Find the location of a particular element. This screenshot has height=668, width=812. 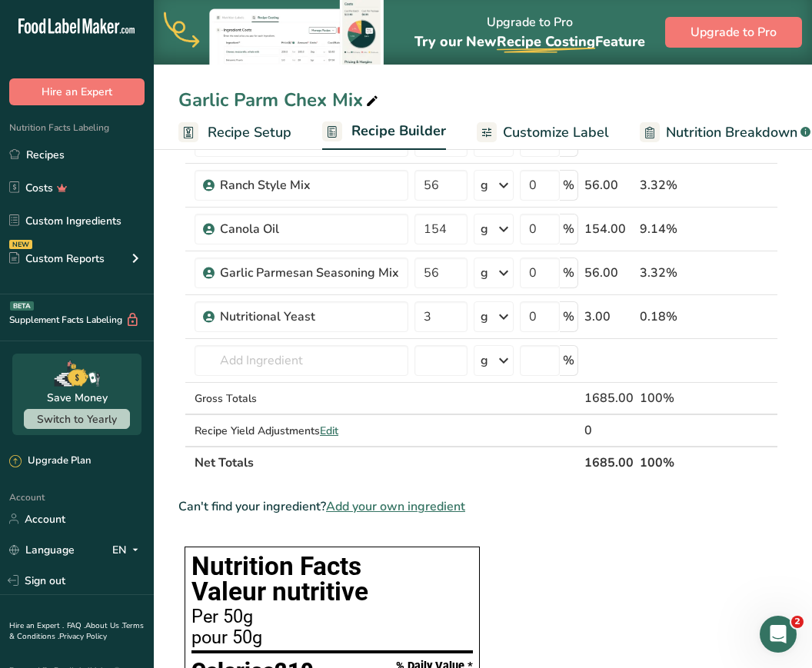

span: Recipe Costing is located at coordinates (546, 42).